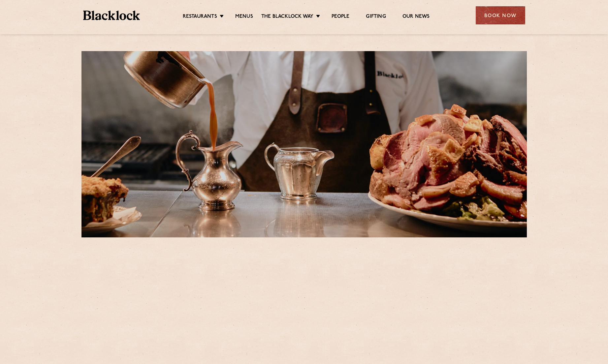 The image size is (608, 364). What do you see at coordinates (288, 17) in the screenshot?
I see `a: The Blacklock Way` at bounding box center [288, 17].